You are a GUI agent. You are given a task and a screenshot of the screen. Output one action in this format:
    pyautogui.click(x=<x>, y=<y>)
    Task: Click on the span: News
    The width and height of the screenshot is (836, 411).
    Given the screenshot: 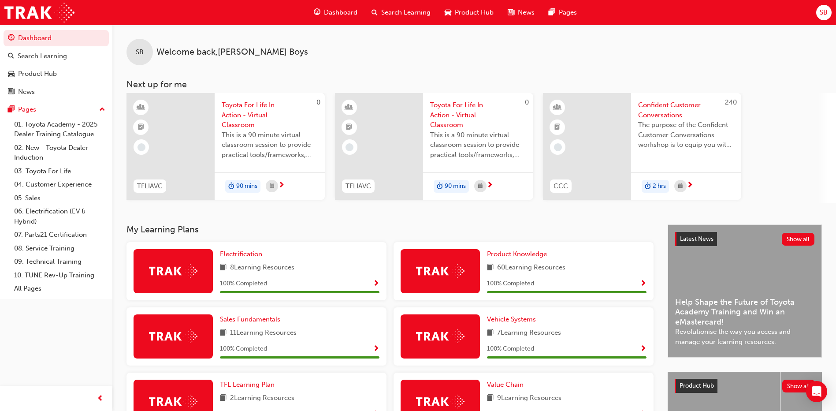 What is the action you would take?
    pyautogui.click(x=526, y=12)
    